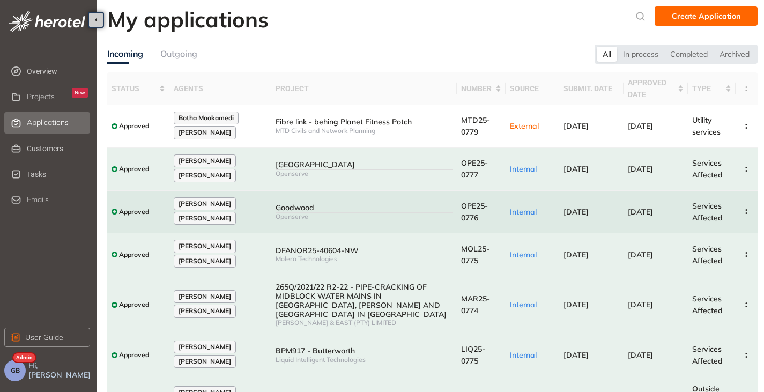  What do you see at coordinates (47, 337) in the screenshot?
I see `button: User Guide` at bounding box center [47, 337].